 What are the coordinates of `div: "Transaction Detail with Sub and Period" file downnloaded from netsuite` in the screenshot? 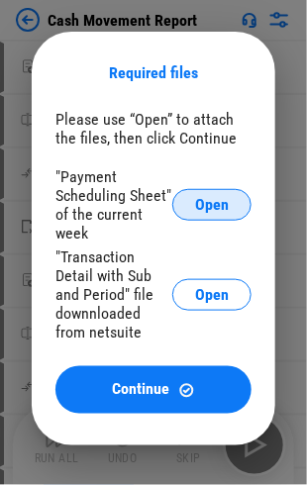 It's located at (114, 294).